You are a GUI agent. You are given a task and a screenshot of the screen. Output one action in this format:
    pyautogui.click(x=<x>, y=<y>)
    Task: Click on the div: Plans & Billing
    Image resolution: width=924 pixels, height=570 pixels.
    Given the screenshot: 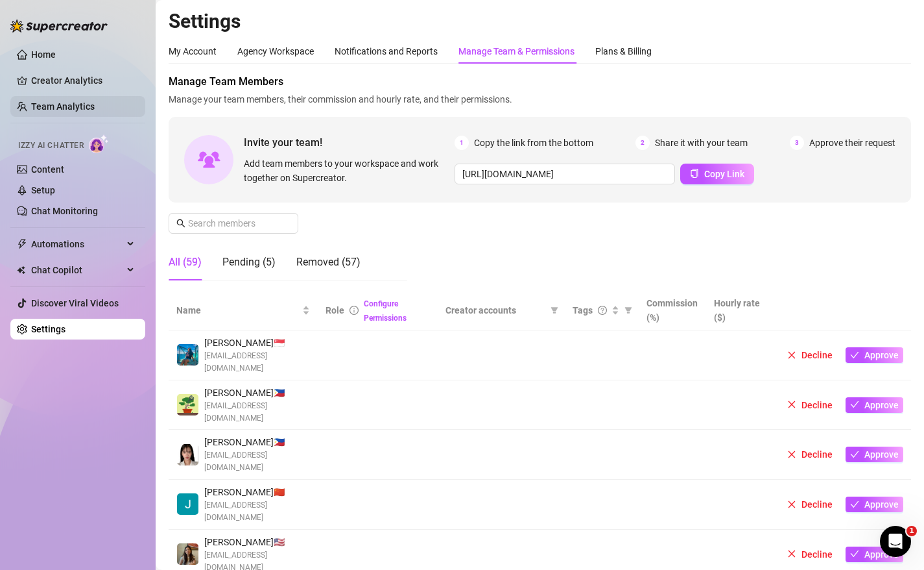 What is the action you would take?
    pyautogui.click(x=623, y=51)
    